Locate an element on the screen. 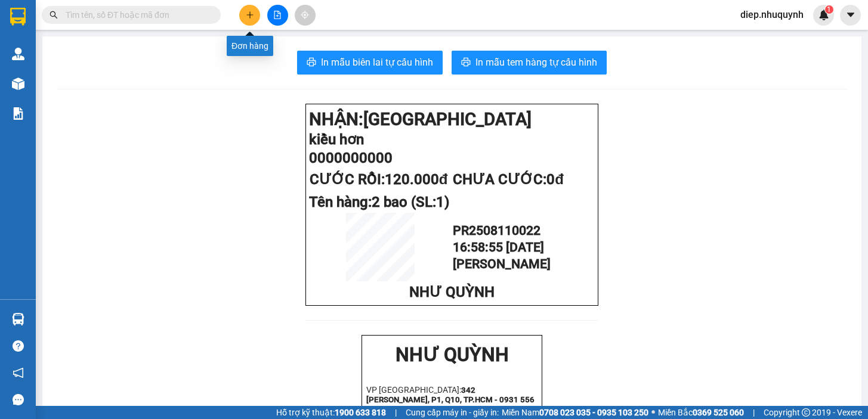 Image resolution: width=868 pixels, height=419 pixels. button: printerIn mẫu tem hàng tự cấu hình is located at coordinates (529, 62).